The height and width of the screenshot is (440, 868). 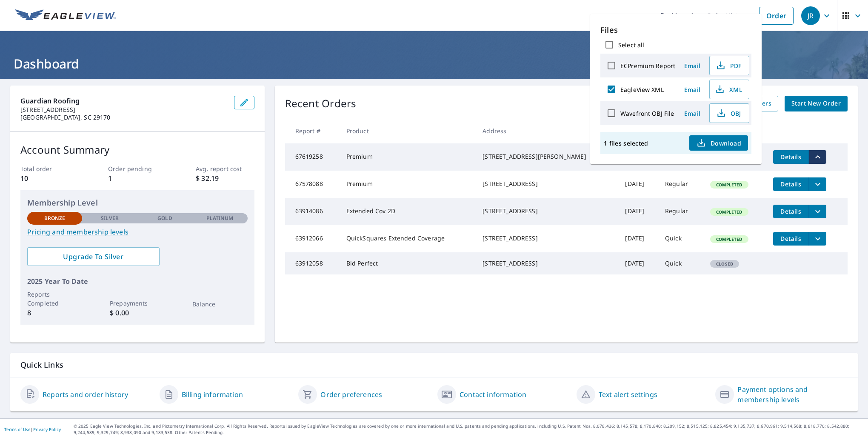 I want to click on p: © 2025 Eagle View Technologies, Inc. and Pictometry International Corp. All Rights Reserved. Repo..., so click(x=469, y=430).